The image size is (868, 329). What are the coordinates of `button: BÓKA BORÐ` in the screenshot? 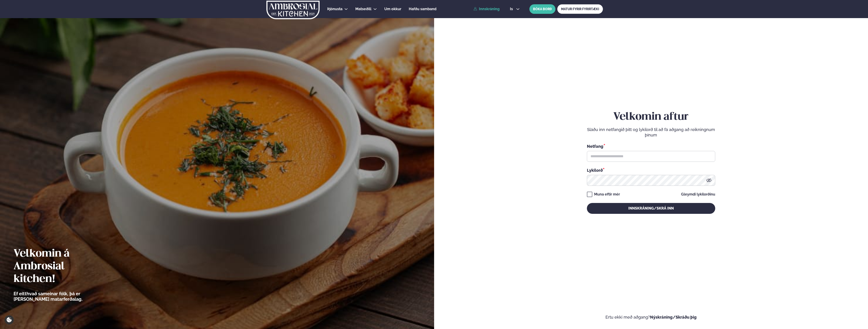 It's located at (543, 9).